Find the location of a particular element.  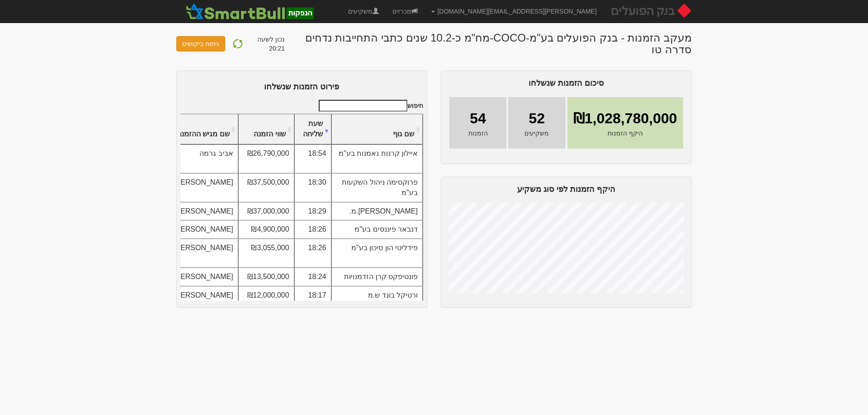

th: שווי הזמנה : activate to sort column ascending is located at coordinates (266, 129).